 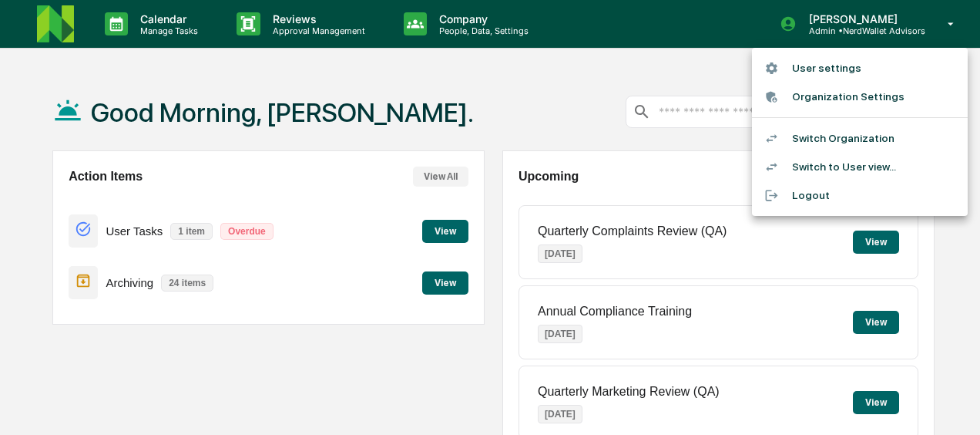 I want to click on span: Pylon, so click(x=169, y=59).